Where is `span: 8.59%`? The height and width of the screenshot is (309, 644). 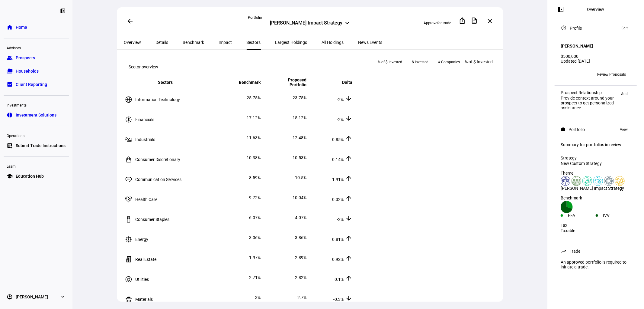 span: 8.59% is located at coordinates (255, 177).